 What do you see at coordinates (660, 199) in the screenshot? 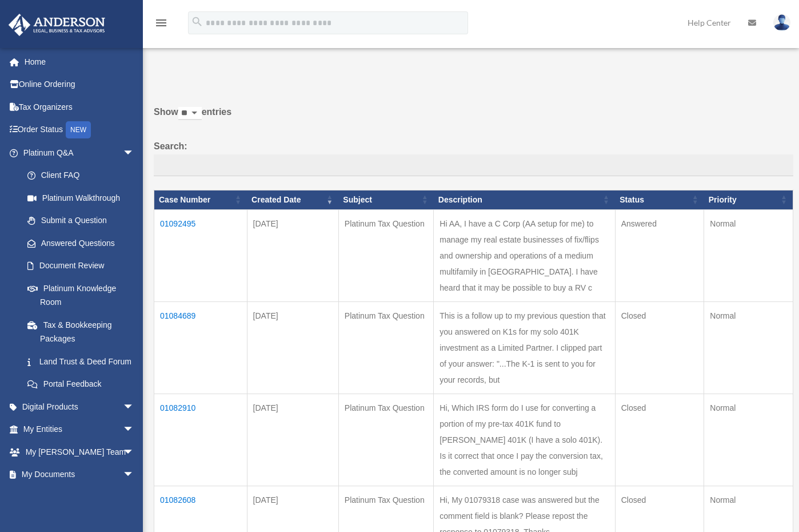
I see `th: Status: activate to sort column ascending` at bounding box center [660, 199].